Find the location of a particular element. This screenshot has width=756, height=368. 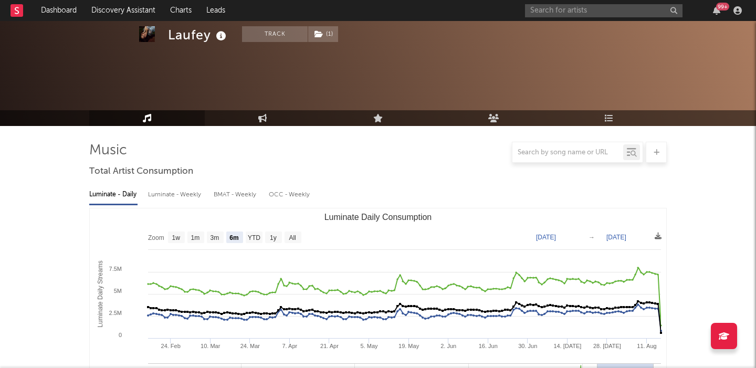

text: 19. May is located at coordinates (409, 346).